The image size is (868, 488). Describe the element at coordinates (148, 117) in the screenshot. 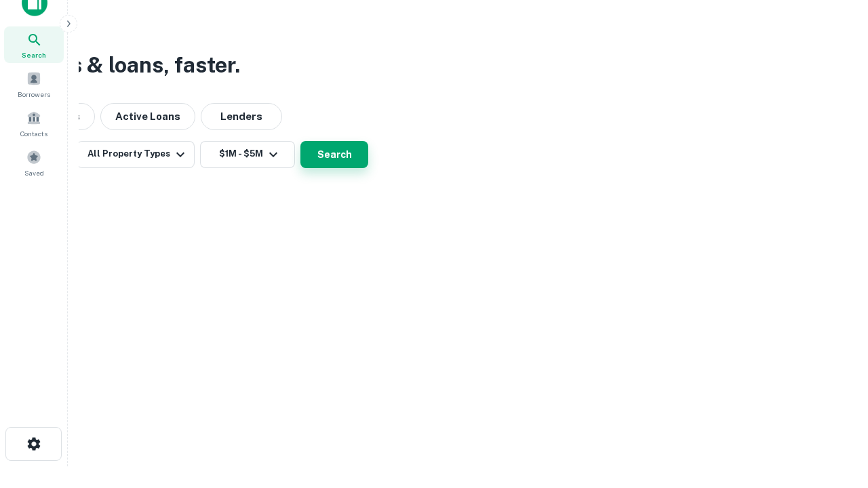

I see `button: Active Loans` at that location.